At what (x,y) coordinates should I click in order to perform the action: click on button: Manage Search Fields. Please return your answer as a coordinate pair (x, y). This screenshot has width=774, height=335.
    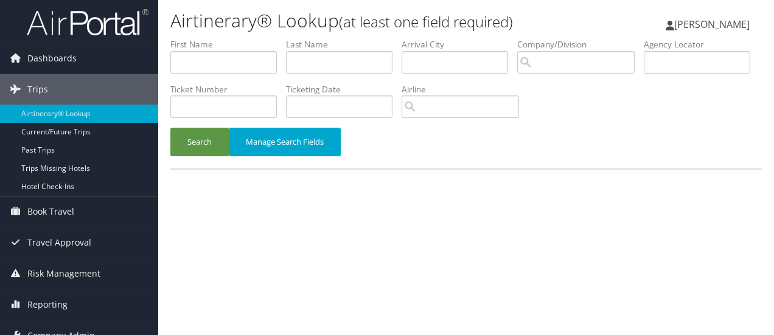
    Looking at the image, I should click on (285, 142).